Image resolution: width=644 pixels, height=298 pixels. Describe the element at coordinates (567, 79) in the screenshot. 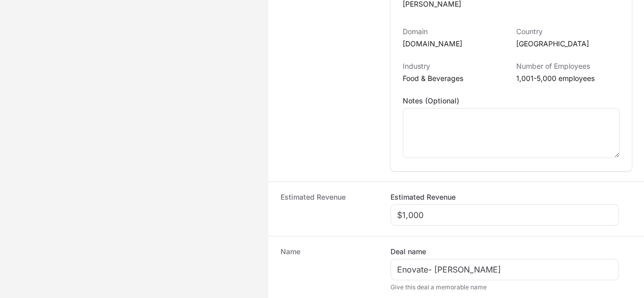

I see `p: 1,001-5,000 employees` at that location.